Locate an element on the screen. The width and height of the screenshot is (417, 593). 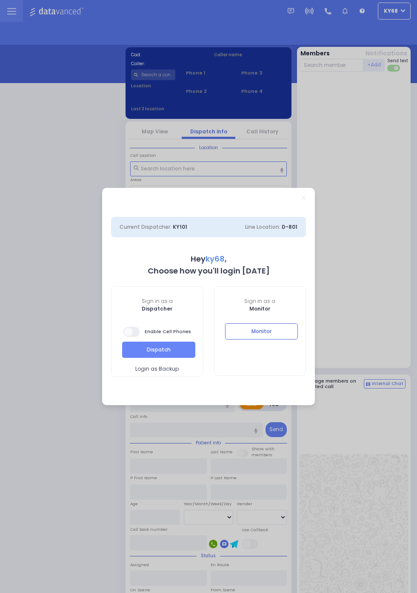
span: ky68 is located at coordinates (215, 258).